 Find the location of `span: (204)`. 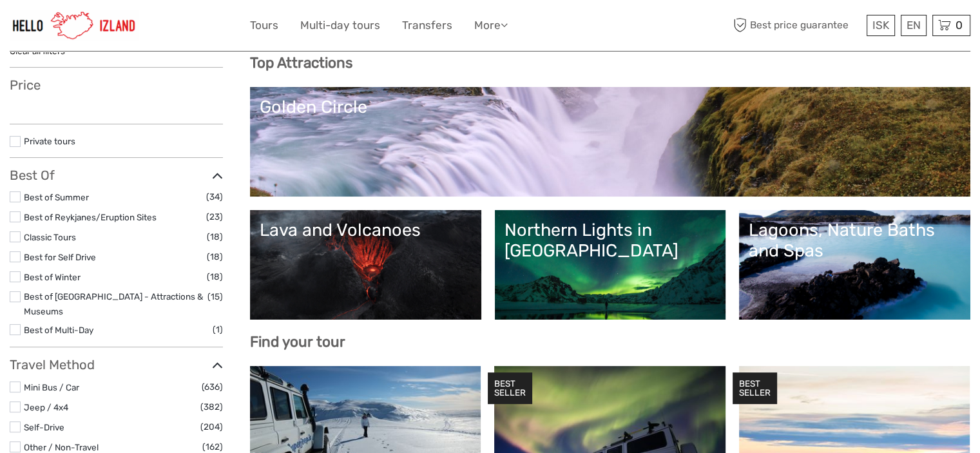

span: (204) is located at coordinates (211, 427).